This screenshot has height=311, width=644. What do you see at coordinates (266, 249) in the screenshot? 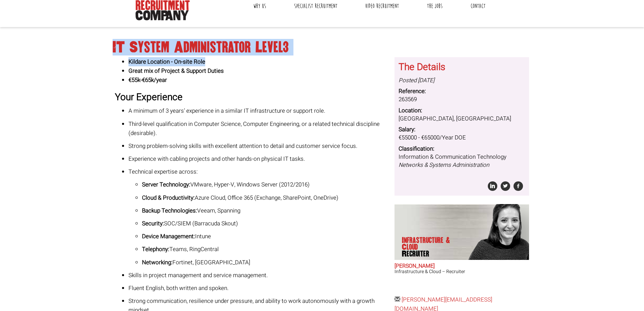
I see `p: Teams, RingCentral` at bounding box center [266, 249].